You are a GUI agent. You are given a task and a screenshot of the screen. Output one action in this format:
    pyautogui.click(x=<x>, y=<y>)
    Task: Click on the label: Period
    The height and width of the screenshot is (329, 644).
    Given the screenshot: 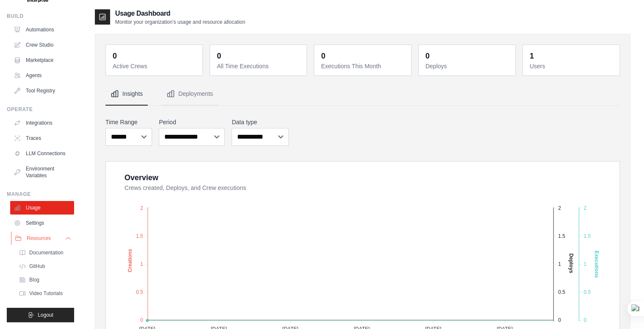 What is the action you would take?
    pyautogui.click(x=192, y=122)
    